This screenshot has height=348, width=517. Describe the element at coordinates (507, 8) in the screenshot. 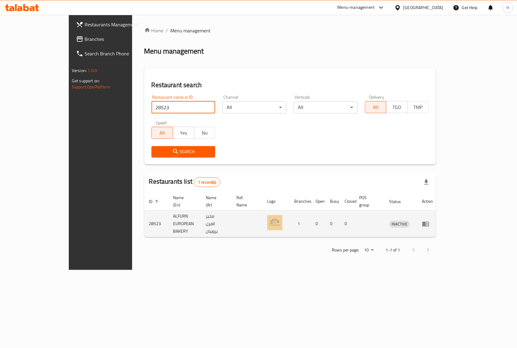

I see `span: H` at that location.